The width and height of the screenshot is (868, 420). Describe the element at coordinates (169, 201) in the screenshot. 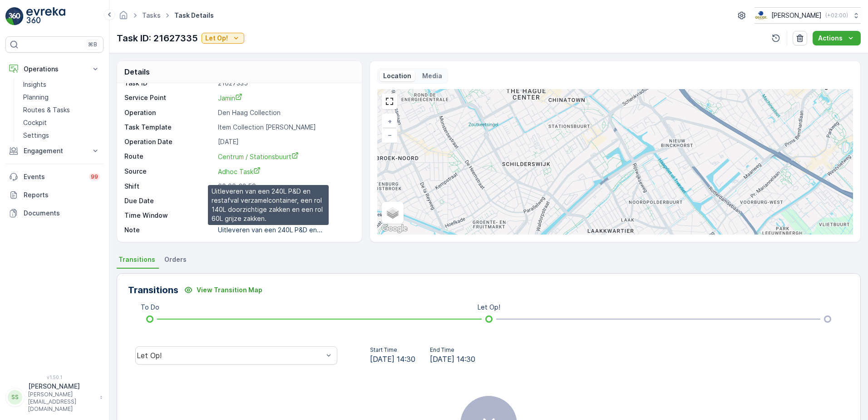

I see `p: Due Date` at that location.